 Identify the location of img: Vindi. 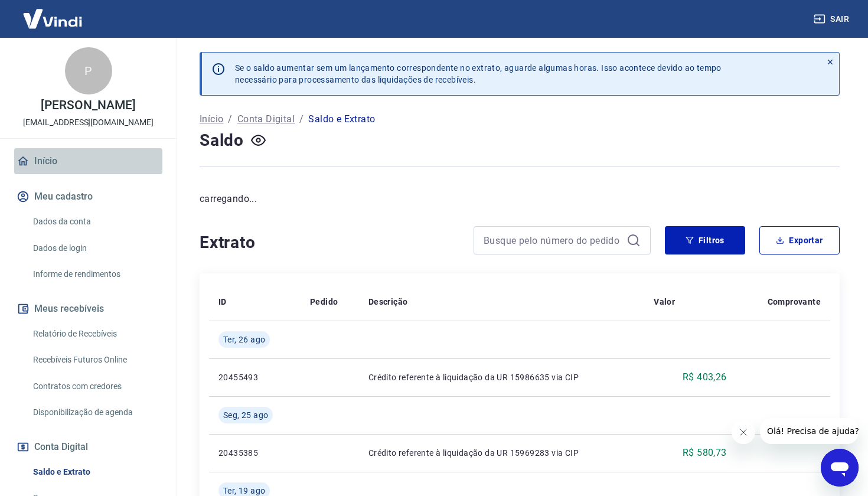
(53, 19).